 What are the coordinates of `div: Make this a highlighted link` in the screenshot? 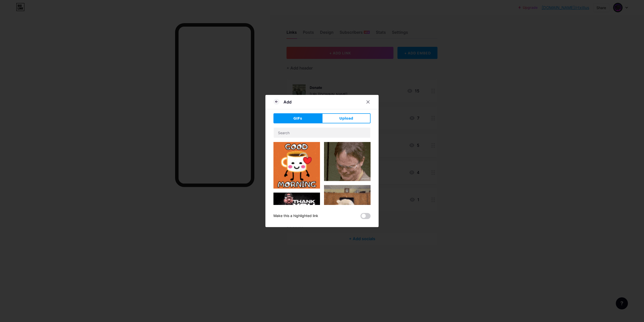 It's located at (296, 216).